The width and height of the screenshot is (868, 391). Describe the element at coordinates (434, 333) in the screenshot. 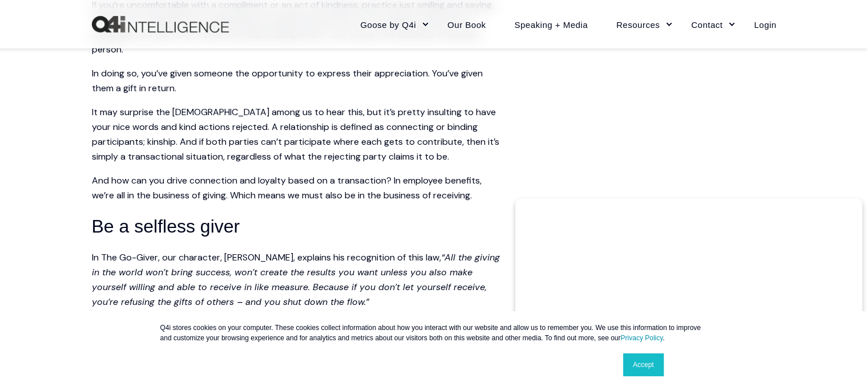

I see `p: Q4i stores cookies on your computer. These cookies collect information about how you interact wit...` at that location.